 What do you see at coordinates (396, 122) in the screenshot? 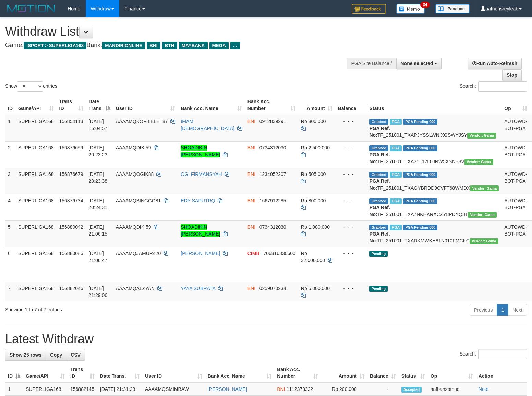
I see `span: Marked by aafchhiseyha` at bounding box center [396, 122].